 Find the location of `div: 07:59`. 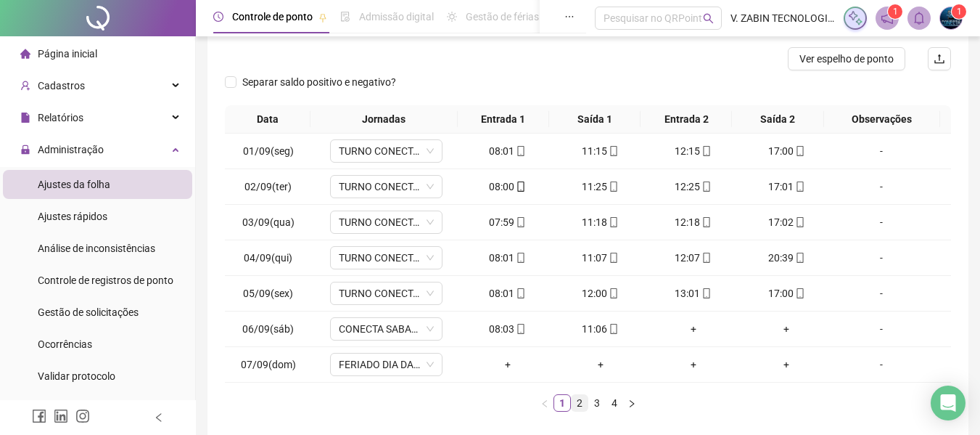

div: 07:59 is located at coordinates (507, 222).